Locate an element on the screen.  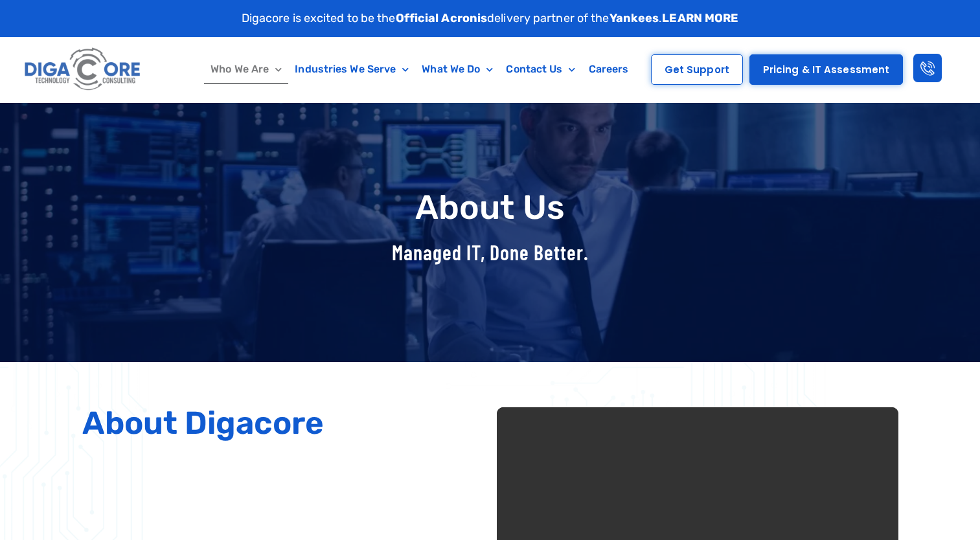
strong: Yankees is located at coordinates (634, 18).